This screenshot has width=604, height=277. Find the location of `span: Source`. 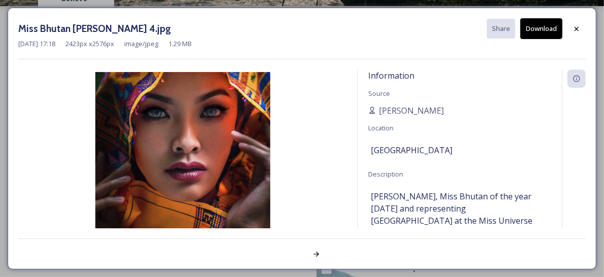

span: Source is located at coordinates (379, 93).